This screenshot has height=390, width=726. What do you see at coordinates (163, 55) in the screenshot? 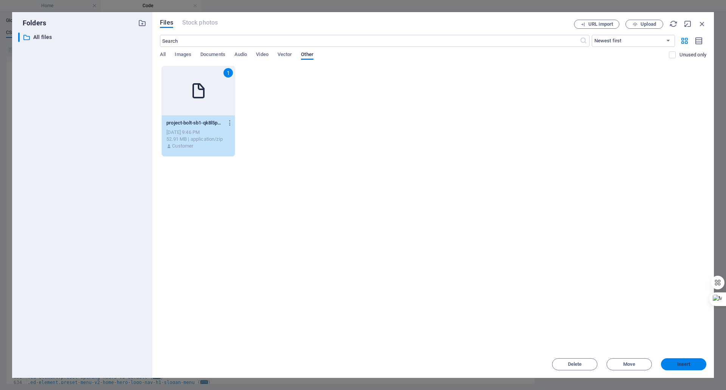
I see `span: All` at bounding box center [163, 55].